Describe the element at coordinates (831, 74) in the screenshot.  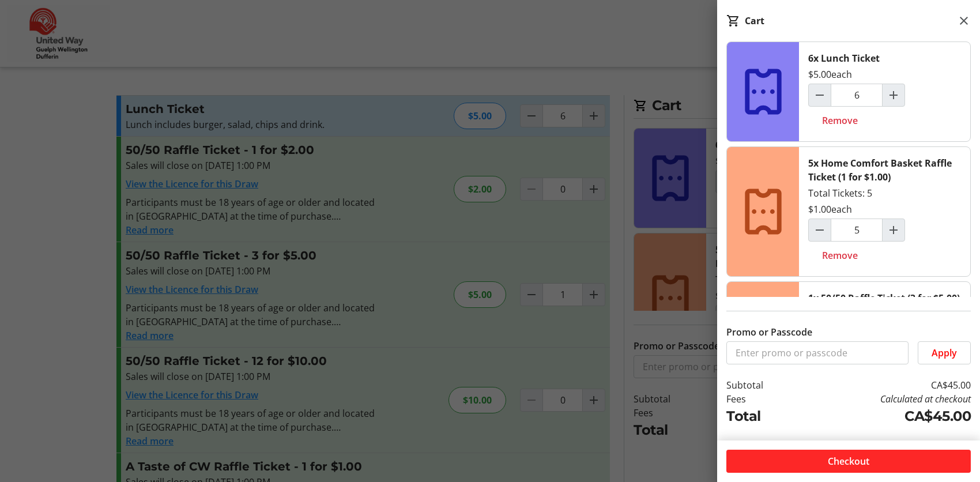
I see `div: $5.00 each` at that location.